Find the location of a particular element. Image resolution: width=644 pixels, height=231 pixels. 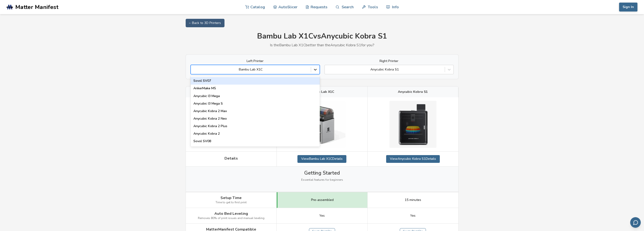

a: ViewBambu Lab X1CDetails is located at coordinates (322, 159).